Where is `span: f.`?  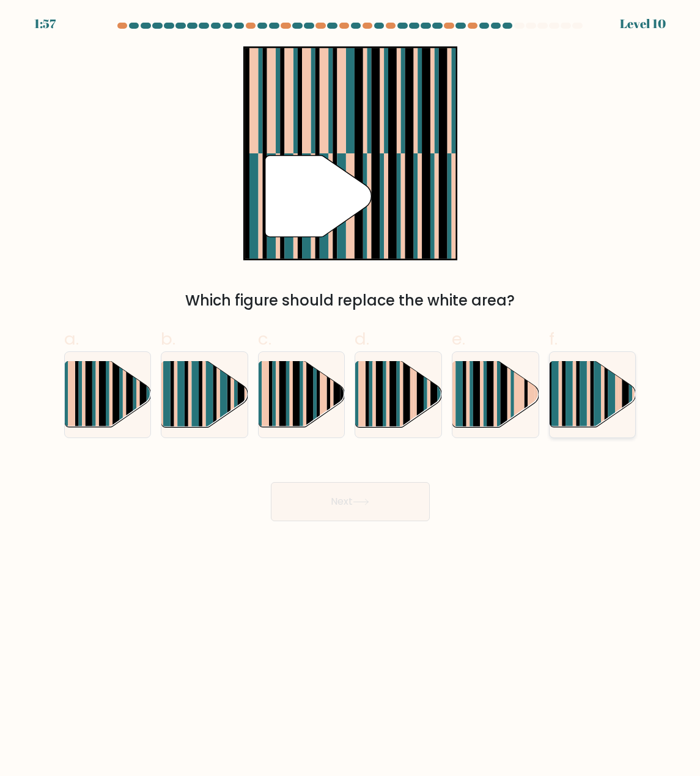 span: f. is located at coordinates (553, 339).